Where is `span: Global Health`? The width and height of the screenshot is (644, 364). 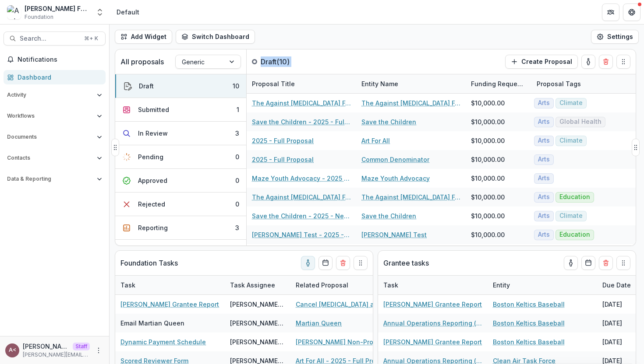 span: Global Health is located at coordinates (580, 122).